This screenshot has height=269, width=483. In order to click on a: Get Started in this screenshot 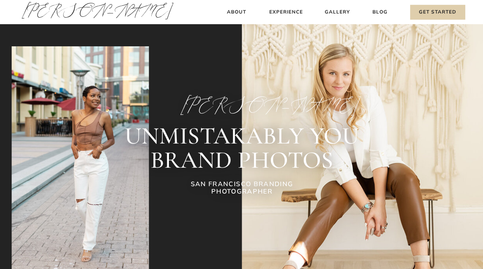, I will do `click(437, 12)`.